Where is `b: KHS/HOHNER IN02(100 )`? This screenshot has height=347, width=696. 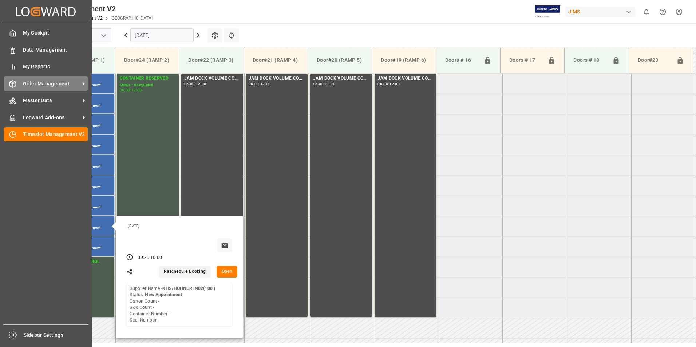
b: KHS/HOHNER IN02(100 ) is located at coordinates (188, 289).